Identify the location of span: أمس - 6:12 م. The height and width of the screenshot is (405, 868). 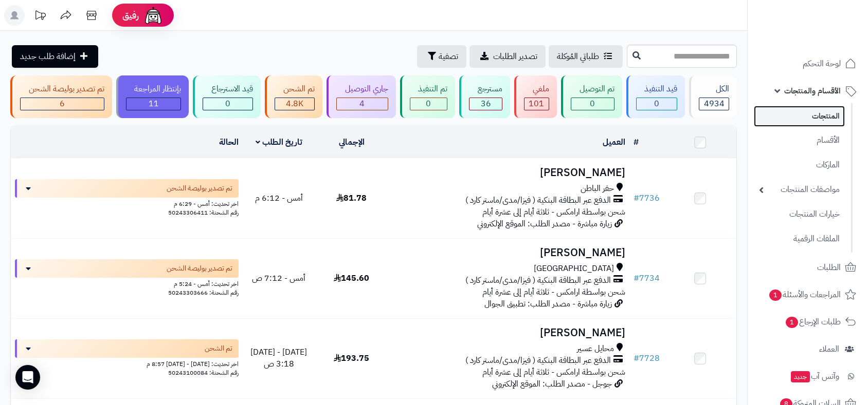
(278, 199).